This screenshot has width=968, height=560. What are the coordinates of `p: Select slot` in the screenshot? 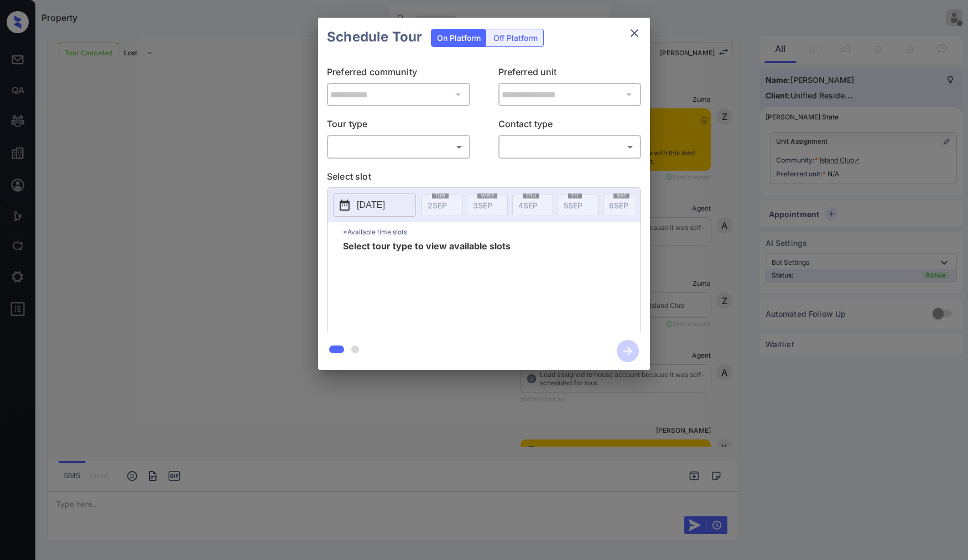 It's located at (484, 179).